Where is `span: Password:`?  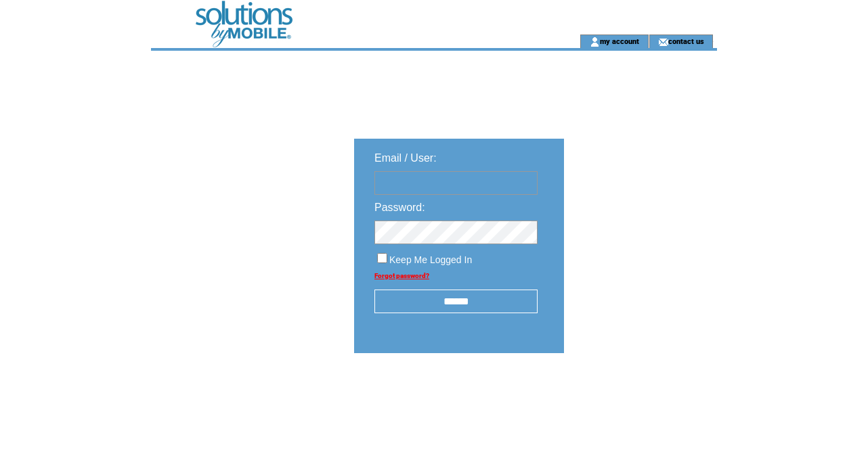
span: Password: is located at coordinates (399, 207).